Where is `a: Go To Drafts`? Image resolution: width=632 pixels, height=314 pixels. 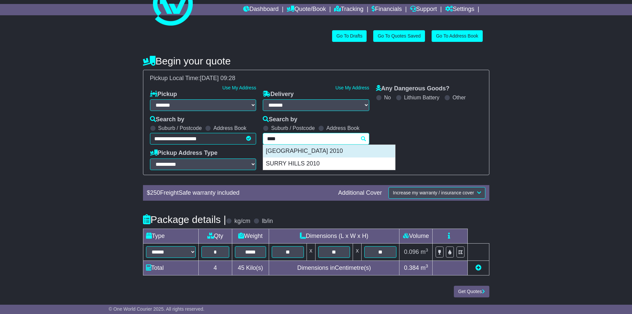 a: Go To Drafts is located at coordinates (349, 36).